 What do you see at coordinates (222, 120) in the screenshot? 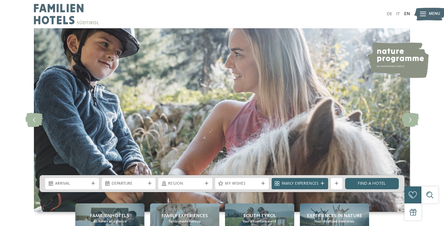
I see `img: Familienhotels Südtirol: The happy family places!` at bounding box center [222, 120].